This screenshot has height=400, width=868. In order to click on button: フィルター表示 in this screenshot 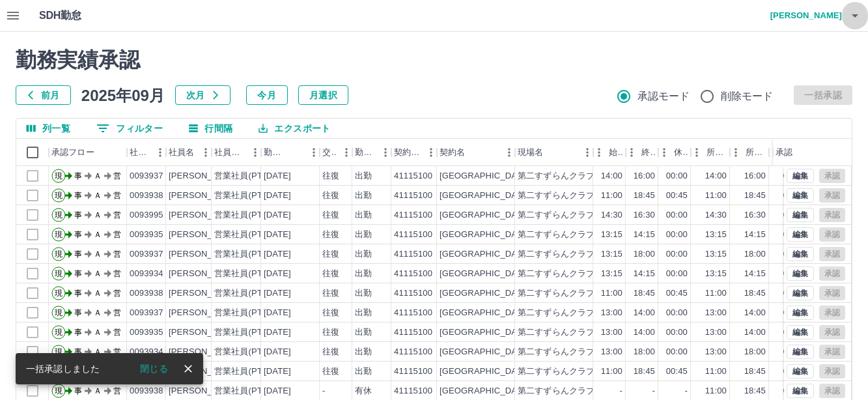, I will do `click(130, 128)`.